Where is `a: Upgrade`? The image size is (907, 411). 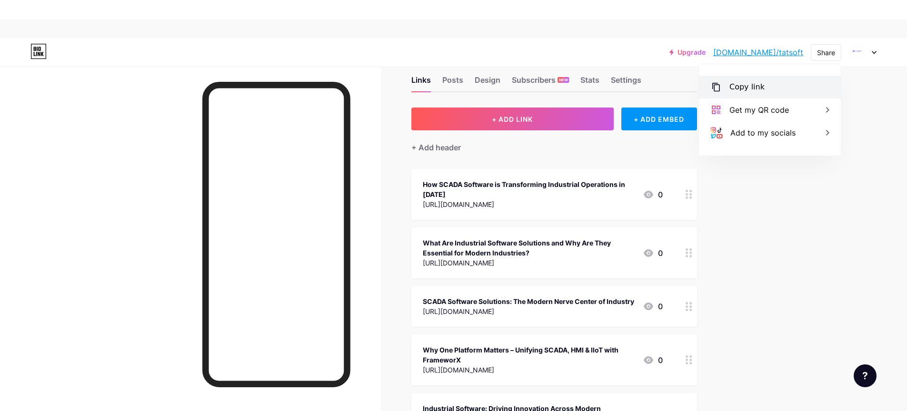 a: Upgrade is located at coordinates (687, 52).